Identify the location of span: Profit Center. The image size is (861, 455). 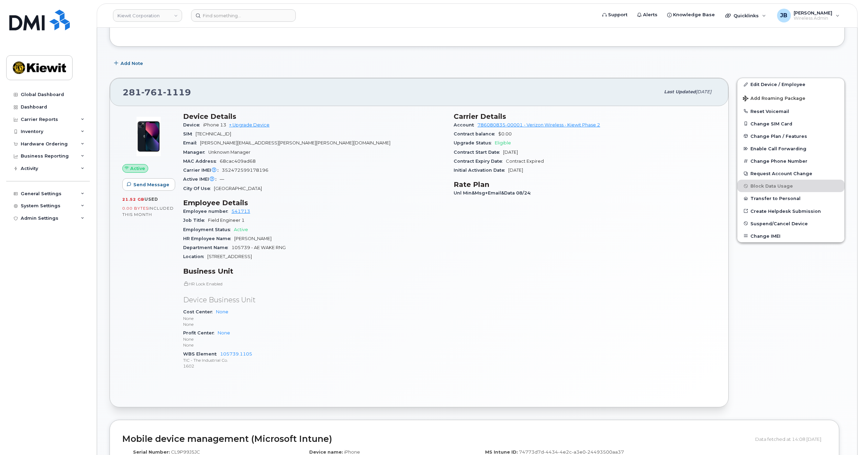
(200, 333).